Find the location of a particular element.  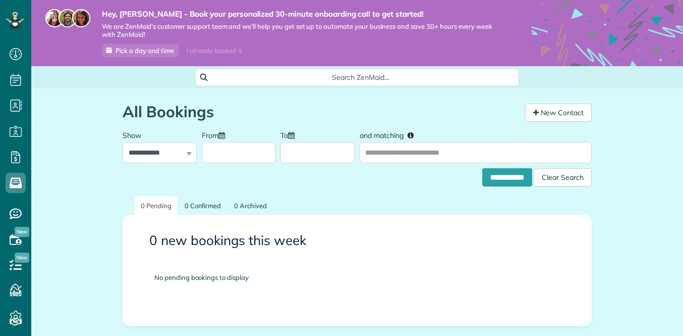

label: and matching is located at coordinates (390, 134).